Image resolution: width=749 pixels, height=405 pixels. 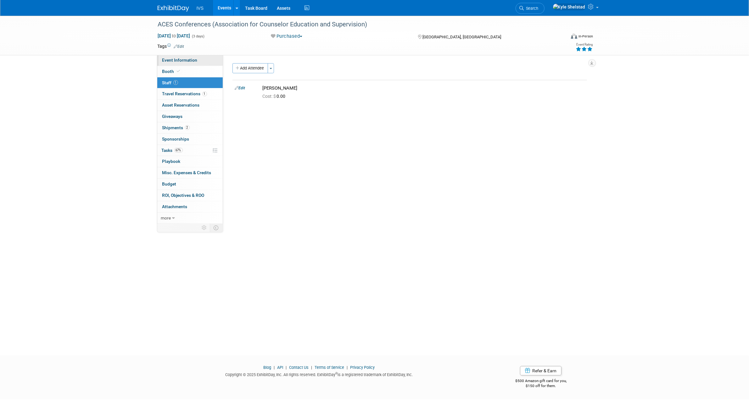 I want to click on span: Tasks, so click(x=172, y=150).